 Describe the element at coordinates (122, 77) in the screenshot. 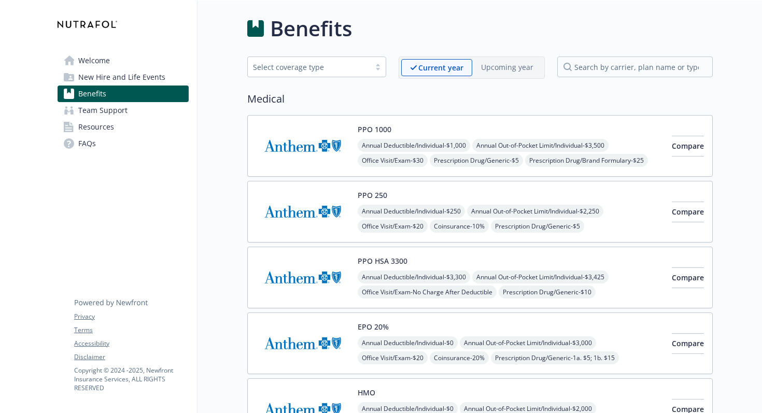

I see `span: New Hire and Life Events` at that location.